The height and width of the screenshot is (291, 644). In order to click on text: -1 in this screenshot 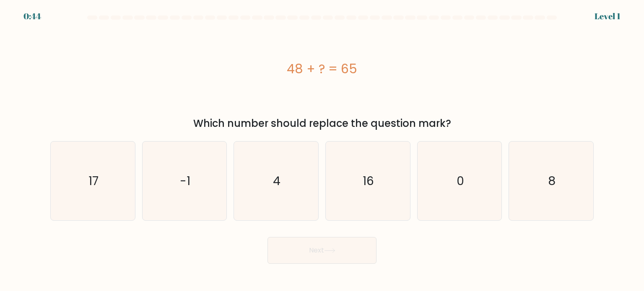, I will do `click(185, 180)`.